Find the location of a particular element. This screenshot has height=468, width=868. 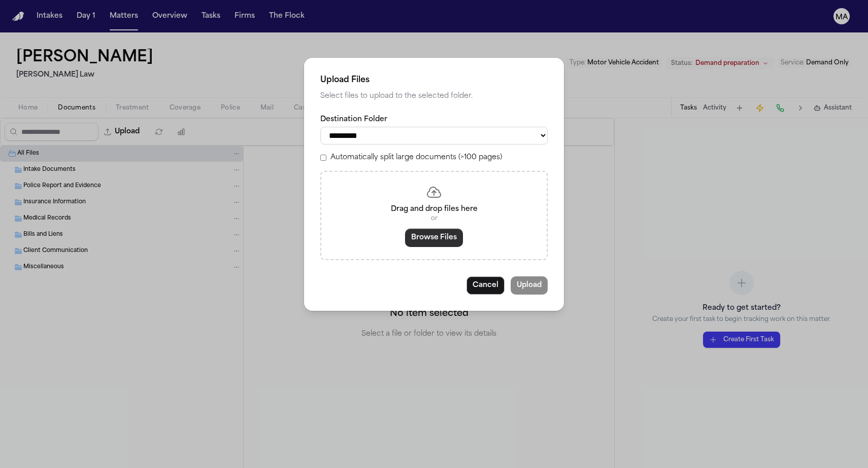

p: or is located at coordinates (434, 219).